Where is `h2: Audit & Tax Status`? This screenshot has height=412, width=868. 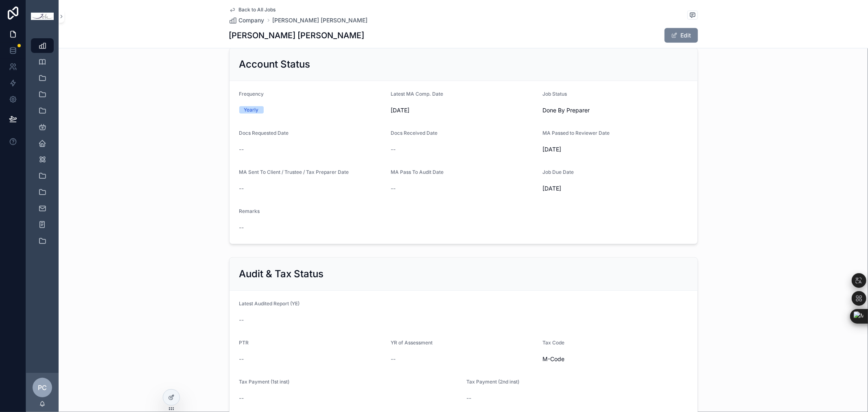 h2: Audit & Tax Status is located at coordinates (282, 274).